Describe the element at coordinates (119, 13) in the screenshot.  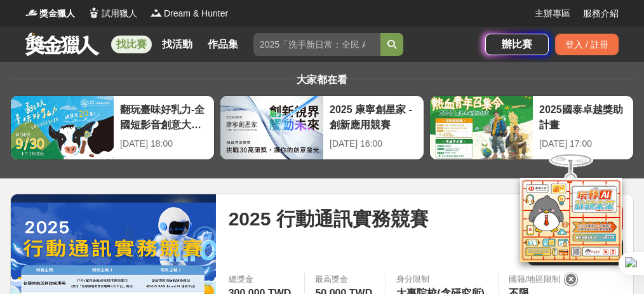
I see `span: 試用獵人` at that location.